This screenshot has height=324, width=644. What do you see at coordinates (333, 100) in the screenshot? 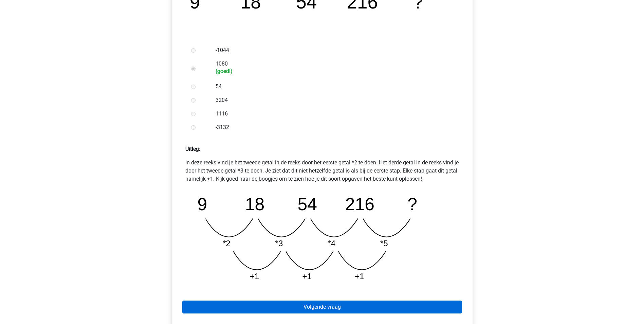
I see `label: 3204` at bounding box center [333, 100].